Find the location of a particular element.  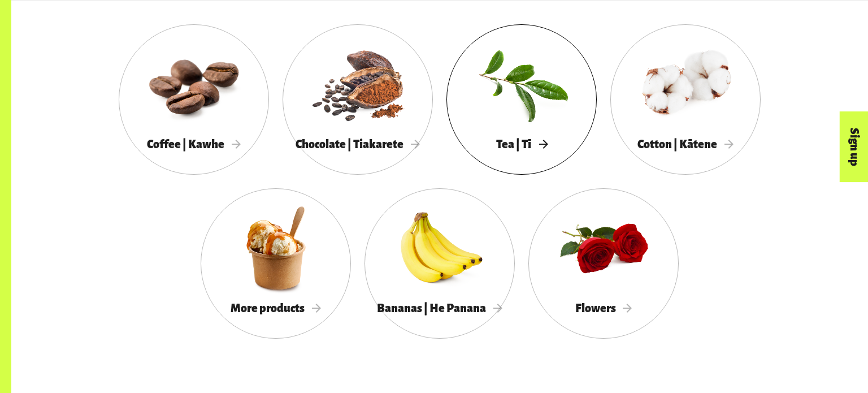

span: Chocolate | Tiakarete is located at coordinates (358, 144).